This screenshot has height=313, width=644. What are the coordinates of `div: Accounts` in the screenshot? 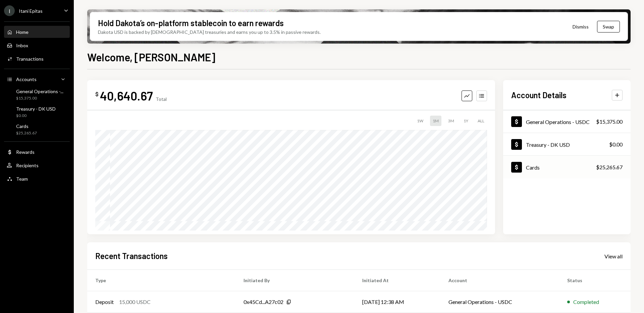 It's located at (26, 79).